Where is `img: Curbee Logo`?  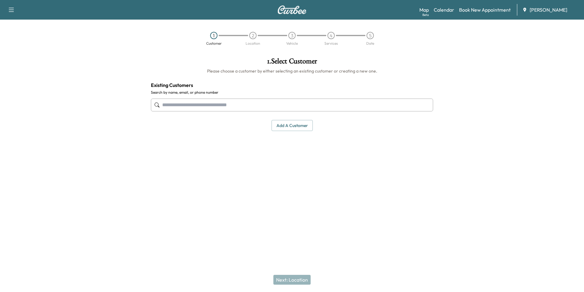 img: Curbee Logo is located at coordinates (292, 10).